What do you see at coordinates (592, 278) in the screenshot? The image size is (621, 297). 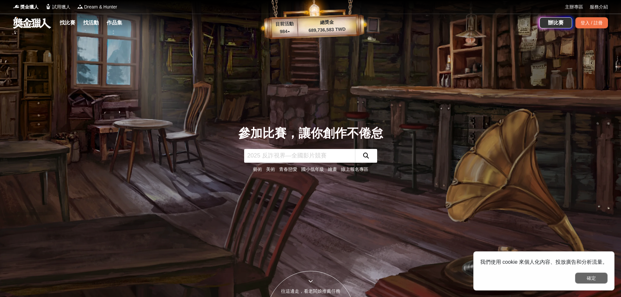 I see `button: 確定` at bounding box center [592, 278].